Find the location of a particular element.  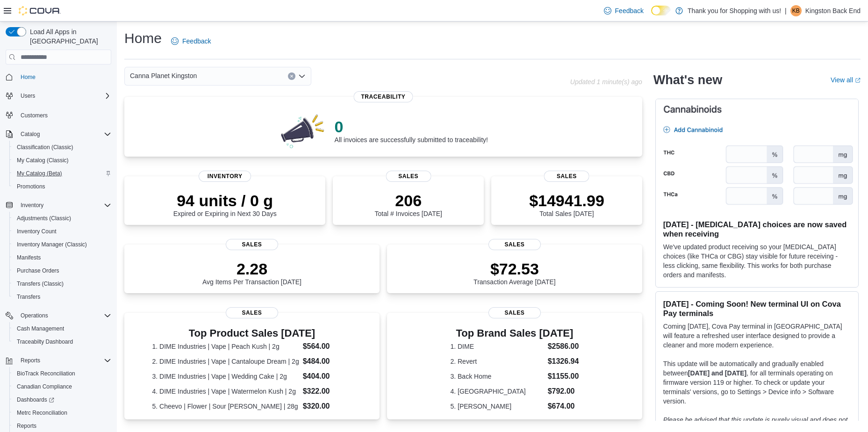

button: Operations is located at coordinates (58, 315).